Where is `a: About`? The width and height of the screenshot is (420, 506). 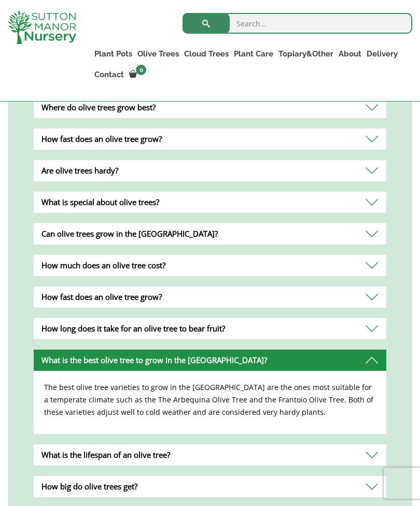 a: About is located at coordinates (350, 54).